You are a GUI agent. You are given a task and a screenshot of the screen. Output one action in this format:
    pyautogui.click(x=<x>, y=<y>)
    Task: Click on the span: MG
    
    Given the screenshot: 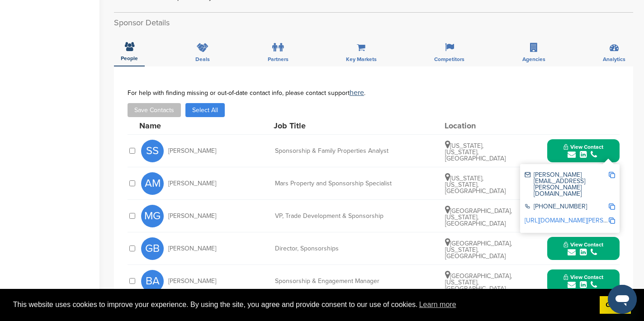 What is the action you would take?
    pyautogui.click(x=152, y=216)
    